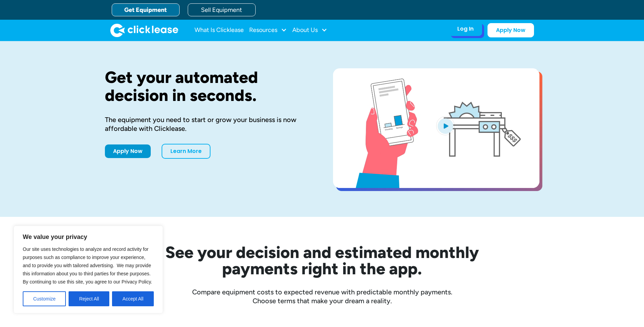 The image size is (644, 327). What do you see at coordinates (145, 30) in the screenshot?
I see `a: home` at bounding box center [145, 30].